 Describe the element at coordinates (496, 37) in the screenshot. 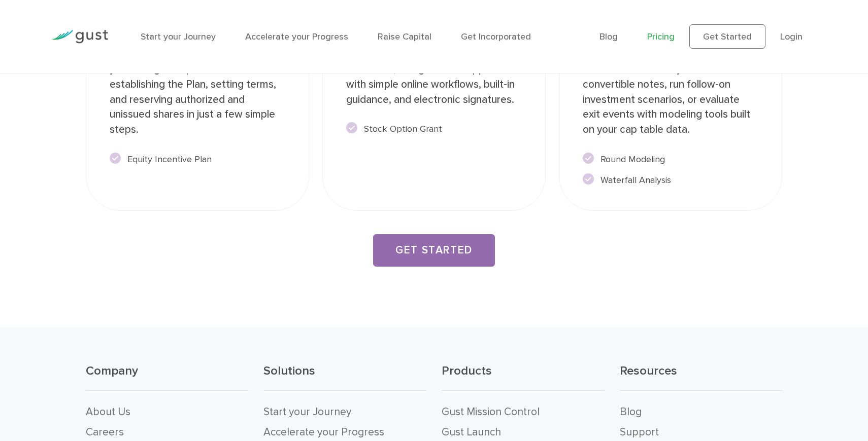

I see `a: Get Incorporated` at that location.